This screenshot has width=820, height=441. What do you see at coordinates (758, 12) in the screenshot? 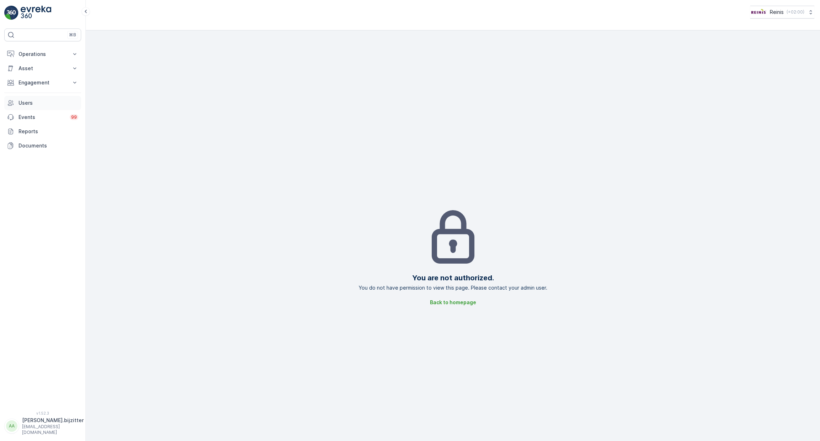
I see `img: Reinis-Logo-Vrijstaand_Tekengebied-1-copy2_aBO4n7j.png` at bounding box center [758, 12].